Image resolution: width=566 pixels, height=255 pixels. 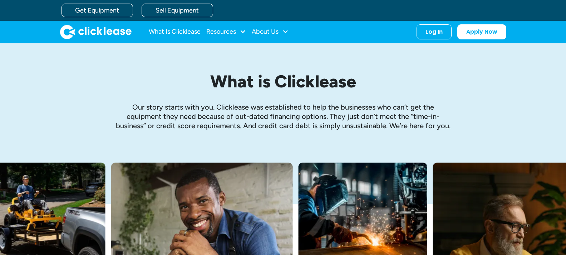 I want to click on div: Log In, so click(x=434, y=32).